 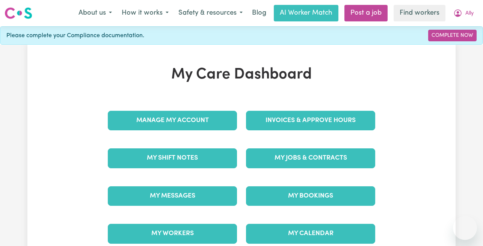 What do you see at coordinates (469, 14) in the screenshot?
I see `span: Ally` at bounding box center [469, 14].